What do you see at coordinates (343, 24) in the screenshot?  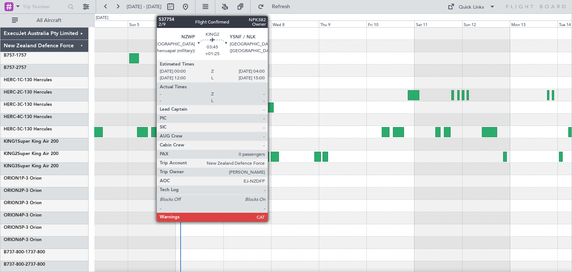 I see `div: Thu 9` at bounding box center [343, 24].